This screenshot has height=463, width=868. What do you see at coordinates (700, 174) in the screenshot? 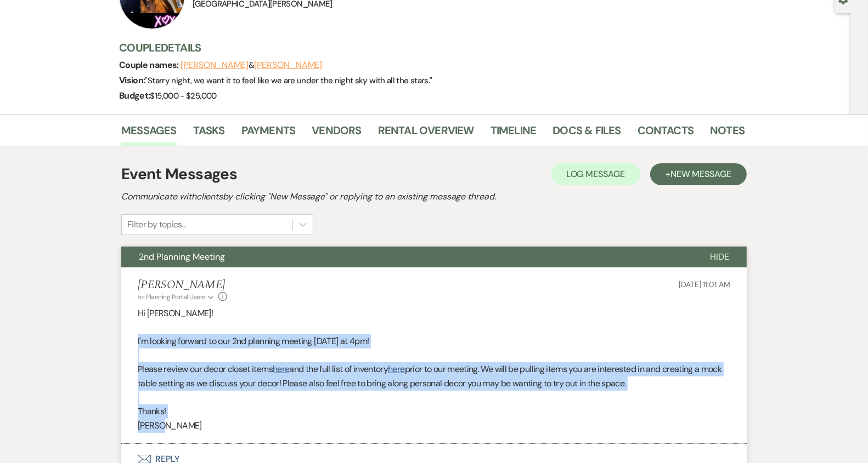
I see `span: New Message` at bounding box center [700, 174].